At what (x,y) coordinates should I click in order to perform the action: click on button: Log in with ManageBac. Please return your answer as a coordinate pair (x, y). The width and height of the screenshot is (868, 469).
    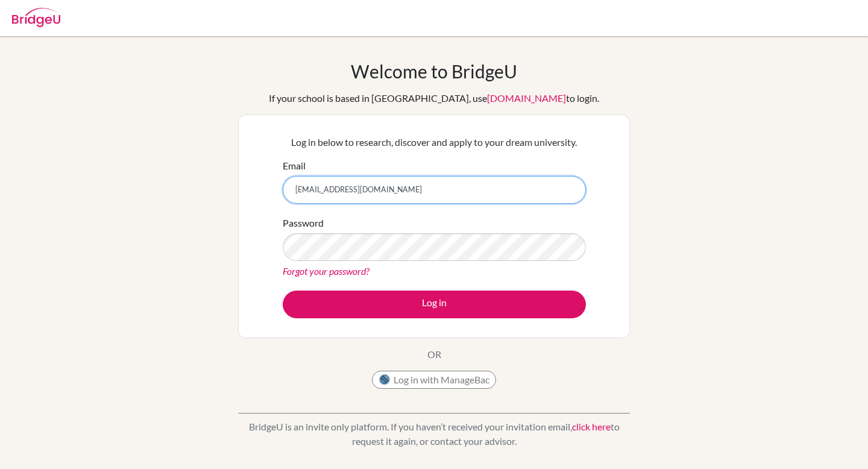
    Looking at the image, I should click on (434, 380).